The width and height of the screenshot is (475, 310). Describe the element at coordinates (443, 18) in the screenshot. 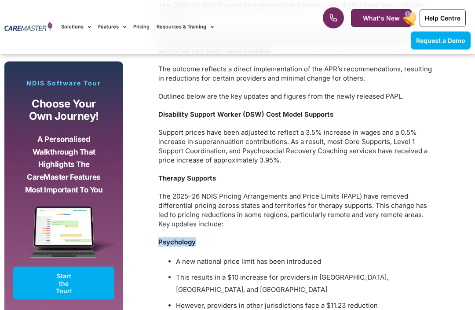

I see `span: Help Centre` at that location.